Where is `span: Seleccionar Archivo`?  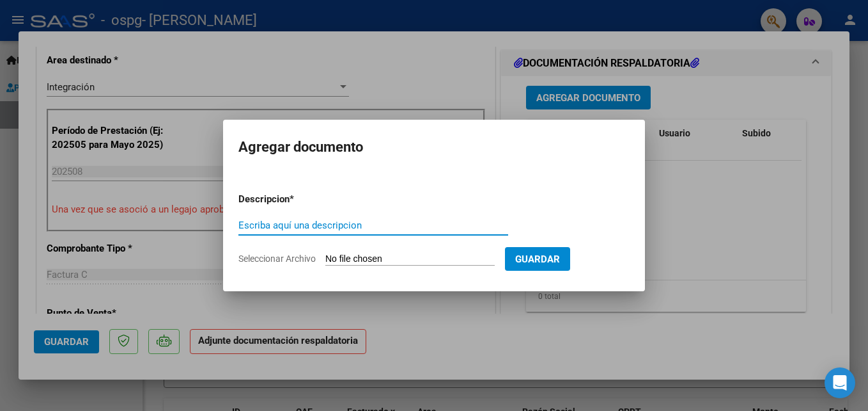 span: Seleccionar Archivo is located at coordinates (277, 258).